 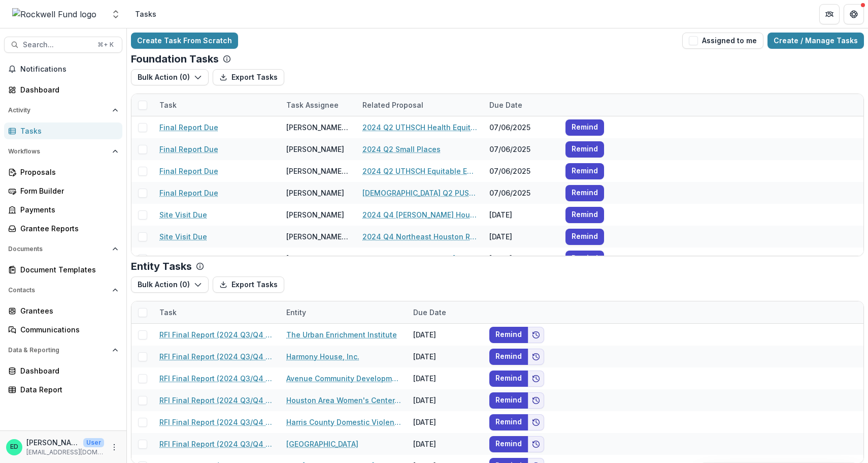 I want to click on a: Proposals, so click(x=63, y=172).